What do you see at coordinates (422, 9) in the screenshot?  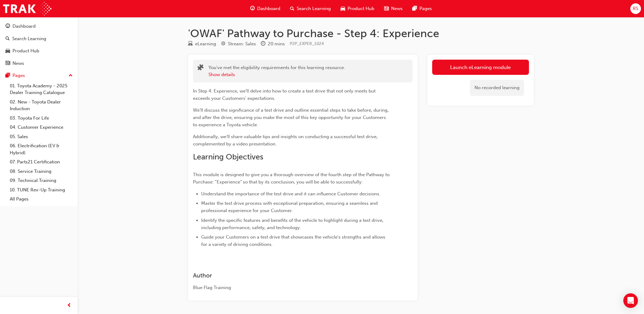 I see `a: pages-iconPages` at bounding box center [422, 9].